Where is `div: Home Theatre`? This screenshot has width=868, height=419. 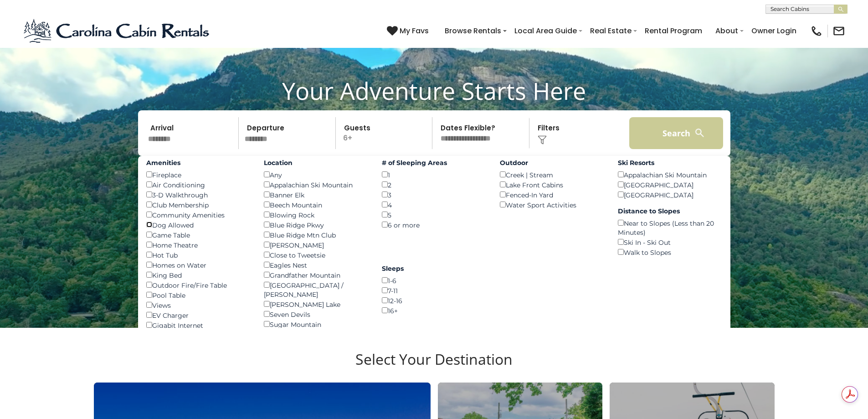 div: Home Theatre is located at coordinates (198, 244).